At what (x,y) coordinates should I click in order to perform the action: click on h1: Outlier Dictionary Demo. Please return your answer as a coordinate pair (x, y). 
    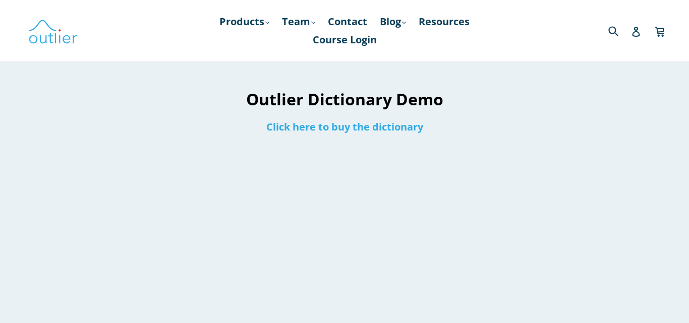
    Looking at the image, I should click on (344, 99).